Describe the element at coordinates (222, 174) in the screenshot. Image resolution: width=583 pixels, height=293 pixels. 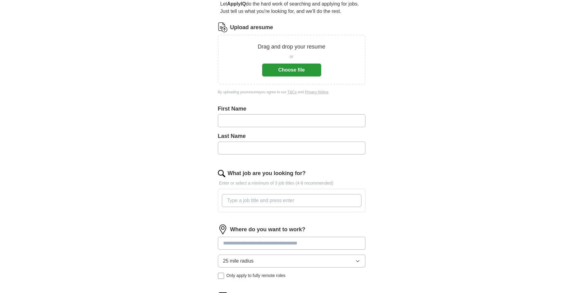
I see `img: search.png` at that location.